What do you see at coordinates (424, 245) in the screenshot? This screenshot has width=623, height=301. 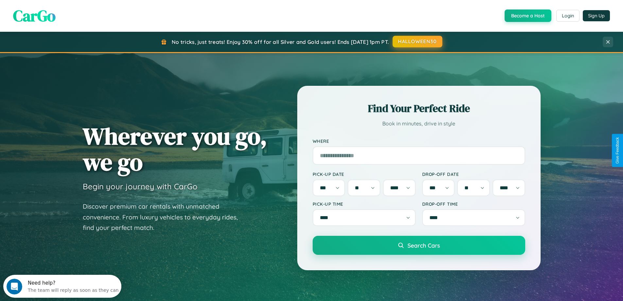 I see `span: Search Cars` at bounding box center [424, 245].